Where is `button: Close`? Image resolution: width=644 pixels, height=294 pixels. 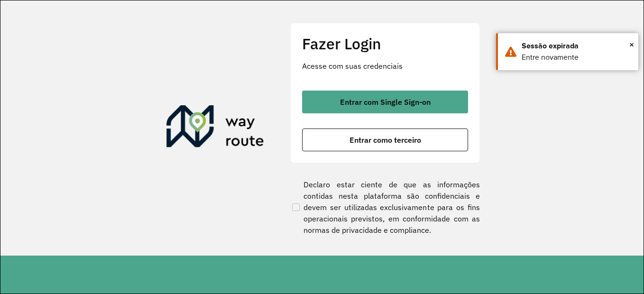 button: Close is located at coordinates (632, 45).